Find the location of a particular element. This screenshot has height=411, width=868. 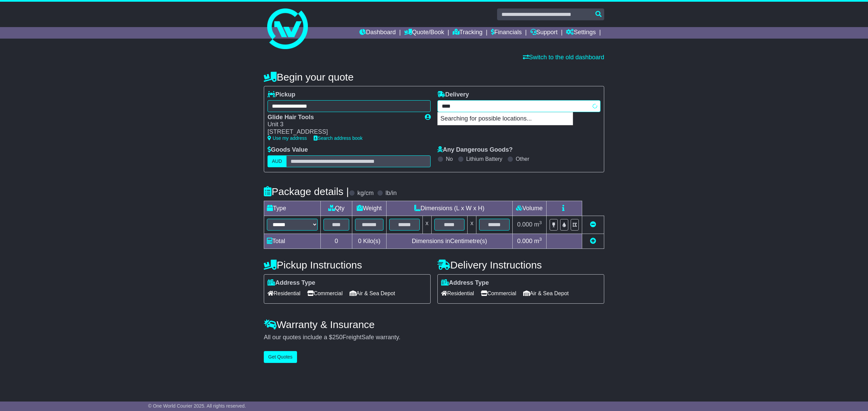

td: 0 is located at coordinates (336, 241).